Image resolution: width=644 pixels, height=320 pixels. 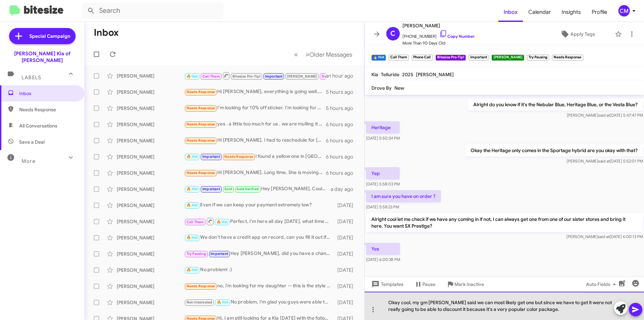 I want to click on span: Mark Inactive, so click(x=469, y=285).